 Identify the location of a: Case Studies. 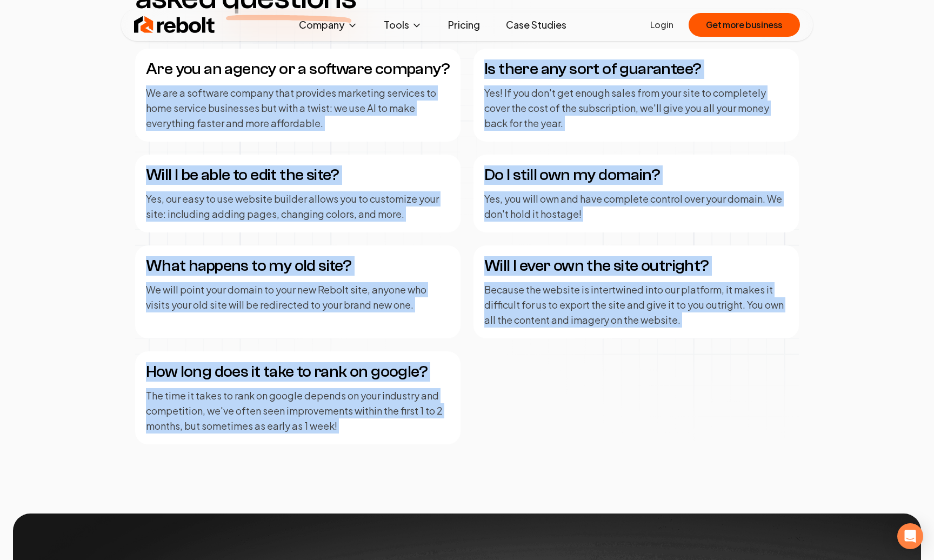
(537, 25).